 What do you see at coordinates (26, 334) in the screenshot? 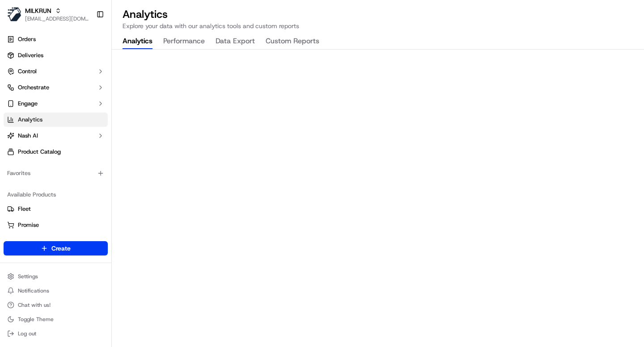
I see `span: Log out` at bounding box center [26, 334].